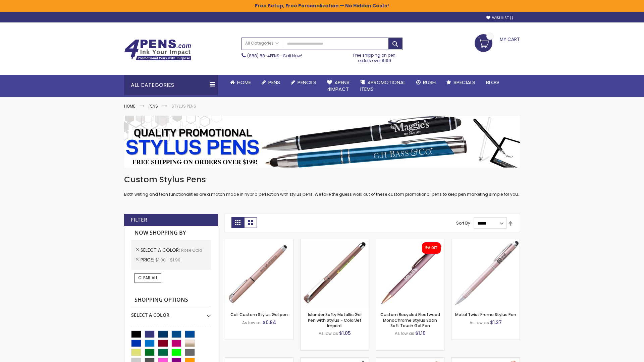  Describe the element at coordinates (322, 141) in the screenshot. I see `img: Stylus Pens` at that location.